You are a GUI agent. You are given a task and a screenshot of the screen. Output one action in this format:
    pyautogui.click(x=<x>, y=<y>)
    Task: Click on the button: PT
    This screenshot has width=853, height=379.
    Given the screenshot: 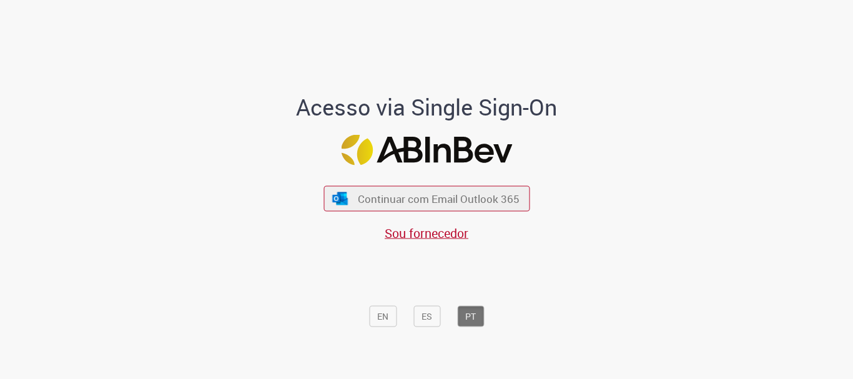 What is the action you would take?
    pyautogui.click(x=470, y=317)
    